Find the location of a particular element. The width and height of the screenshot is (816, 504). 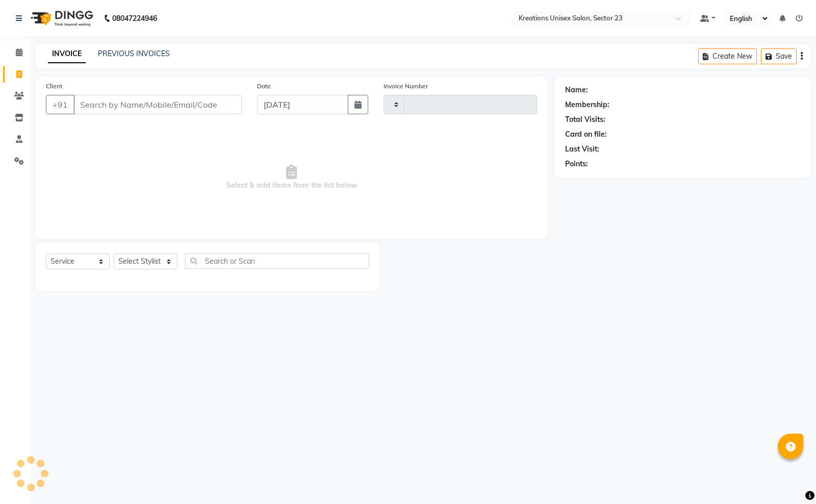

img: logo is located at coordinates (61, 18).